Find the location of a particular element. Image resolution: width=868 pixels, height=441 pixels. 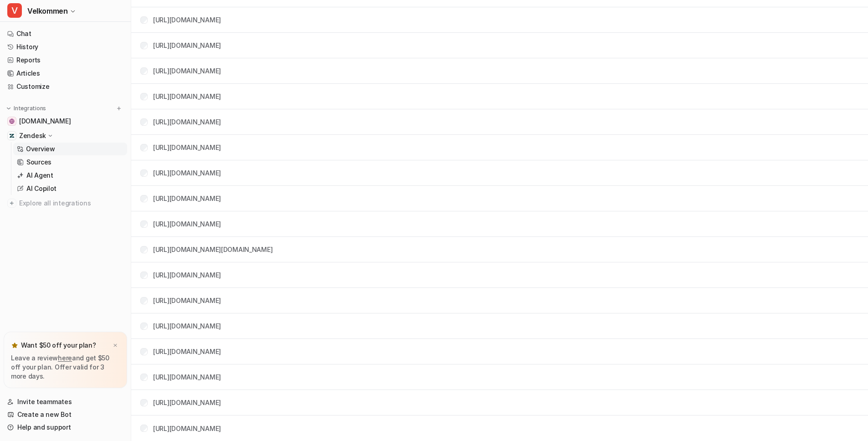

a: Explore all integrations is located at coordinates (65, 204).